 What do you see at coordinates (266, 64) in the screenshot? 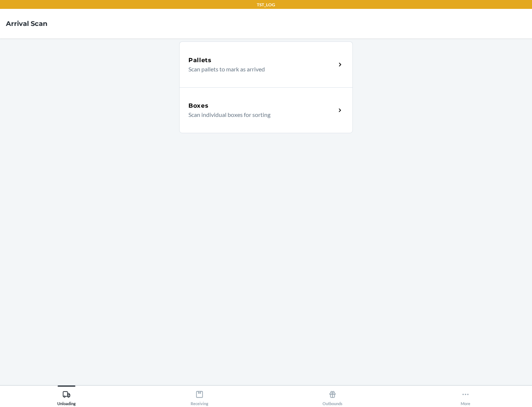
I see `a: PalletsScan pallets to mark as arrived` at bounding box center [266, 64].